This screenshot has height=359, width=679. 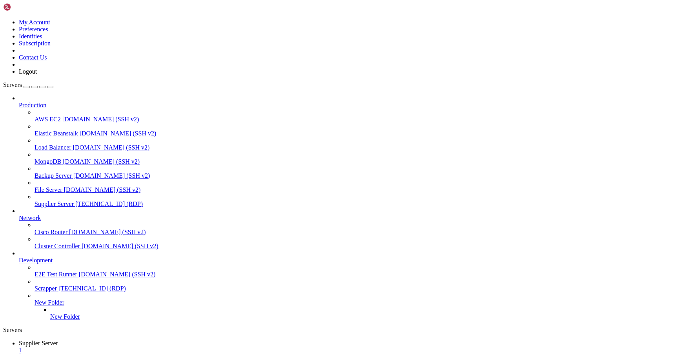 What do you see at coordinates (51, 232) in the screenshot?
I see `span: Cisco Router` at bounding box center [51, 232].